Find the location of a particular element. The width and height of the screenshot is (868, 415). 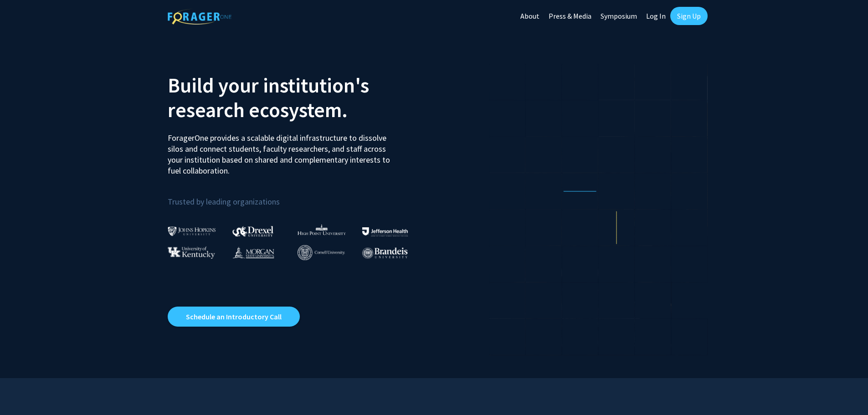

img: Johns Hopkins University is located at coordinates (192, 231).